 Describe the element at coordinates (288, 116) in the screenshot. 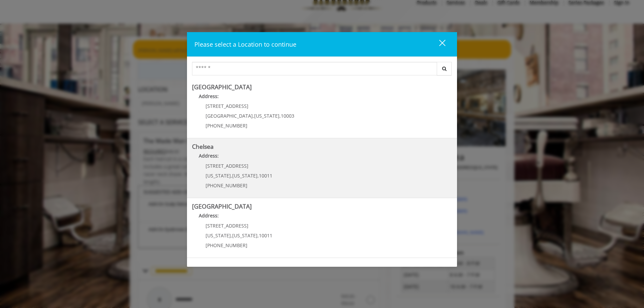

I see `span: 10003` at that location.